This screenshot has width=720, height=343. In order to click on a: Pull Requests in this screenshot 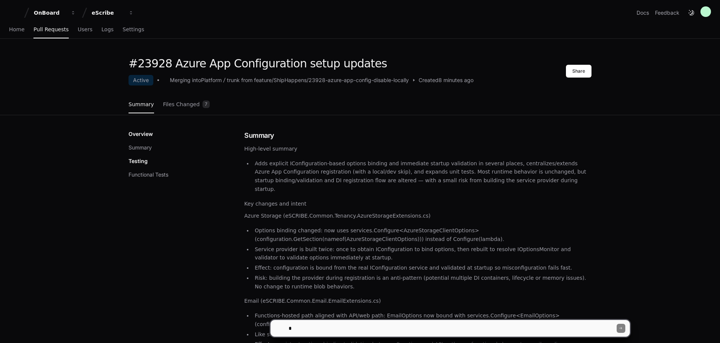, I will do `click(51, 30)`.